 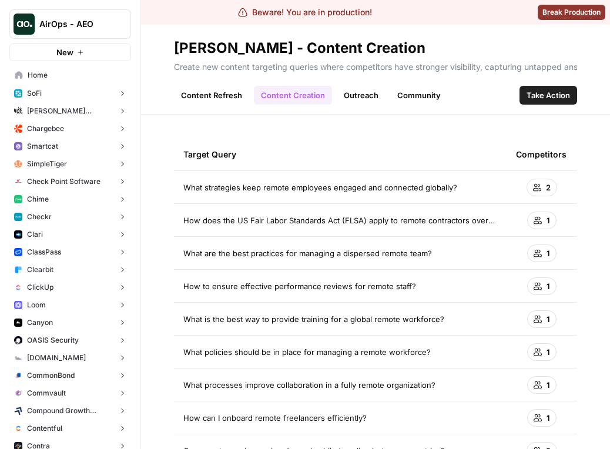 What do you see at coordinates (18, 234) in the screenshot?
I see `img: h6qlr8a97mop4asab8l5qtldq2wv` at bounding box center [18, 234].